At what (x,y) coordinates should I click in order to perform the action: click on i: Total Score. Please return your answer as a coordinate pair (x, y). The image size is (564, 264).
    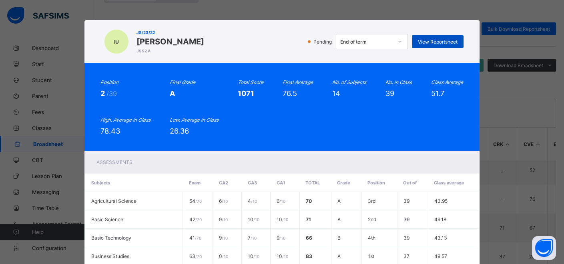
    Looking at the image, I should click on (250, 82).